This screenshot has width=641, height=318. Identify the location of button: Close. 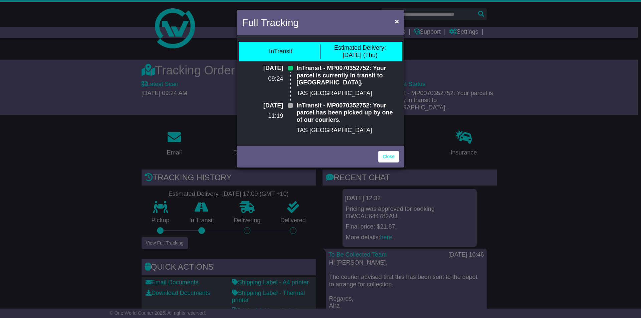
(397, 21).